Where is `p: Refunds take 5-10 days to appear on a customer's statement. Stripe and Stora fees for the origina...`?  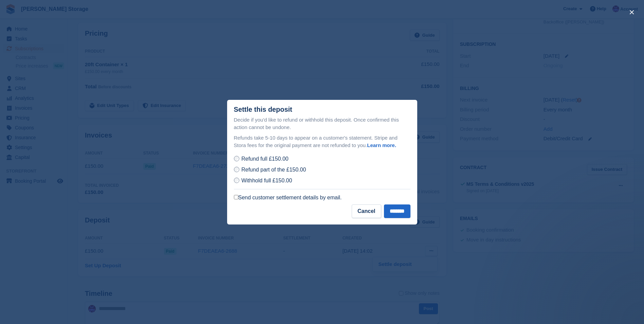
p: Refunds take 5-10 days to appear on a customer's statement. Stripe and Stora fees for the origina... is located at coordinates (322, 142).